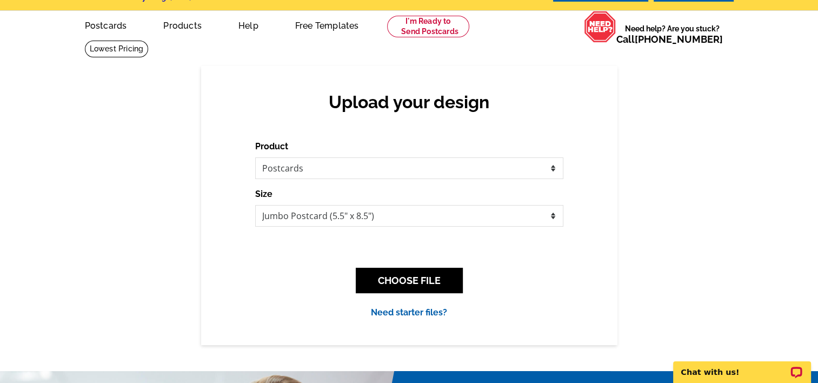 This screenshot has width=818, height=383. What do you see at coordinates (409, 312) in the screenshot?
I see `a: Need starter files?` at bounding box center [409, 312].